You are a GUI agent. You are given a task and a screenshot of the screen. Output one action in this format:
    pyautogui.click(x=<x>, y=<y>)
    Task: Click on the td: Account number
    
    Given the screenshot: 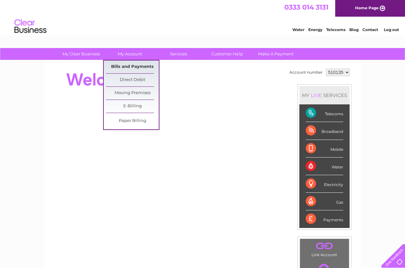 What is the action you would take?
    pyautogui.click(x=306, y=72)
    